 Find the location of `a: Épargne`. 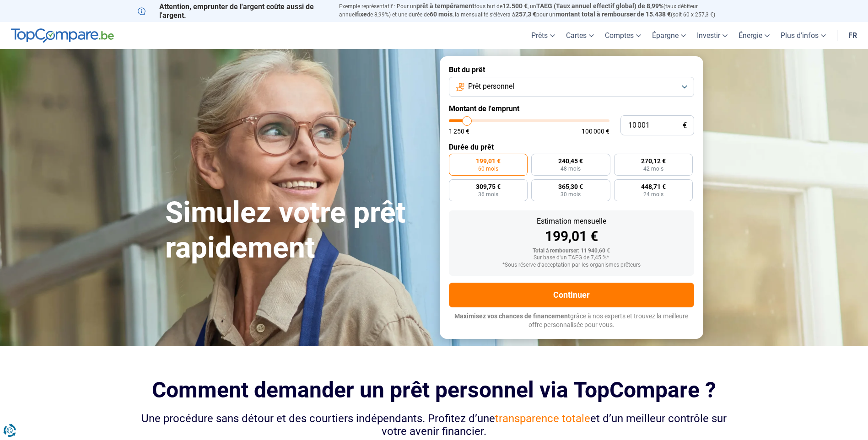

a: Épargne is located at coordinates (669, 35).